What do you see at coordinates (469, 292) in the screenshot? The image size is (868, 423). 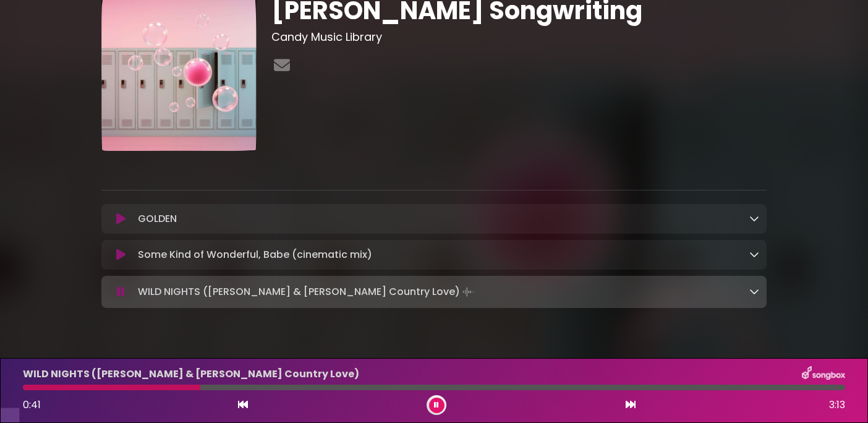 I see `img: waveform4.gif` at bounding box center [469, 292].